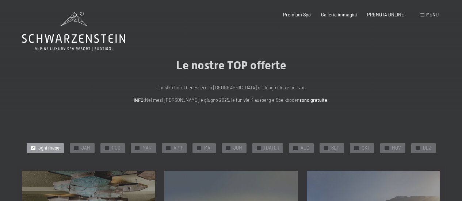  Describe the element at coordinates (305, 148) in the screenshot. I see `span: AUG` at that location.